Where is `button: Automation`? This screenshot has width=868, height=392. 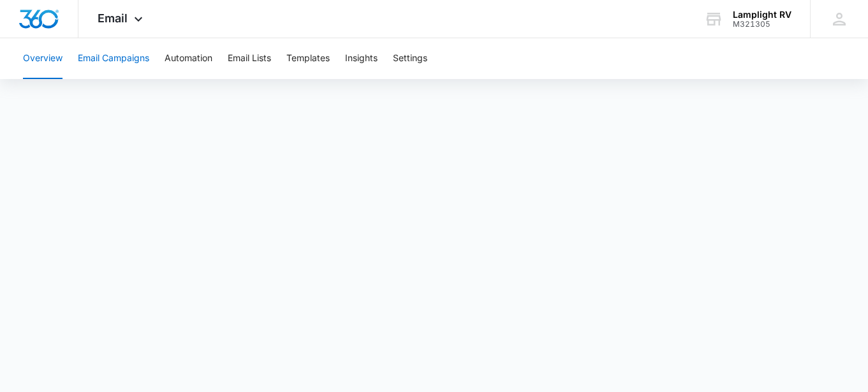
button: Automation is located at coordinates (188, 59).